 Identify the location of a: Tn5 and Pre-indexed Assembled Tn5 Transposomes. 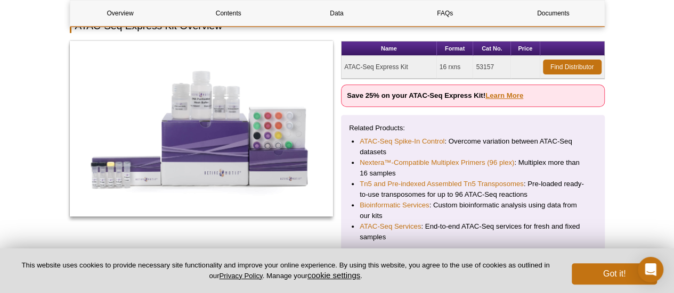
(441, 184).